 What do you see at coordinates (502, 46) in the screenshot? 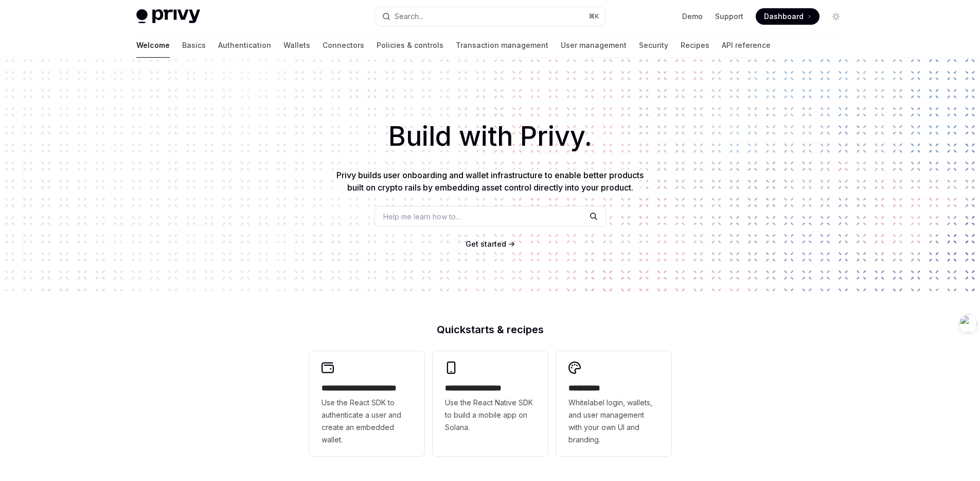
I see `a: Transaction management` at bounding box center [502, 46].